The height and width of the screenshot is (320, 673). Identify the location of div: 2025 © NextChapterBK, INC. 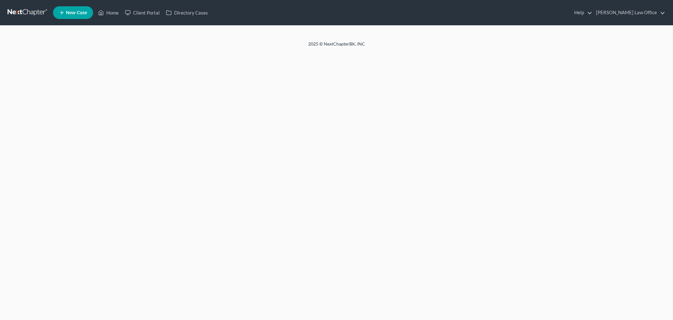
(337, 46).